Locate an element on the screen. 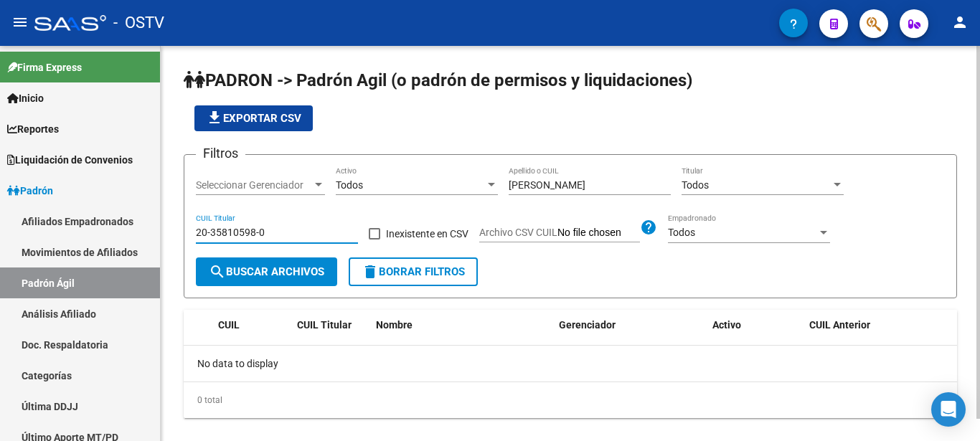 The image size is (980, 441). span: Gerenciador is located at coordinates (587, 325).